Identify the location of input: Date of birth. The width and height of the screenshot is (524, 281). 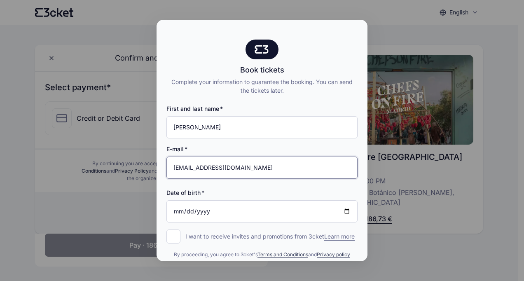
(262, 211).